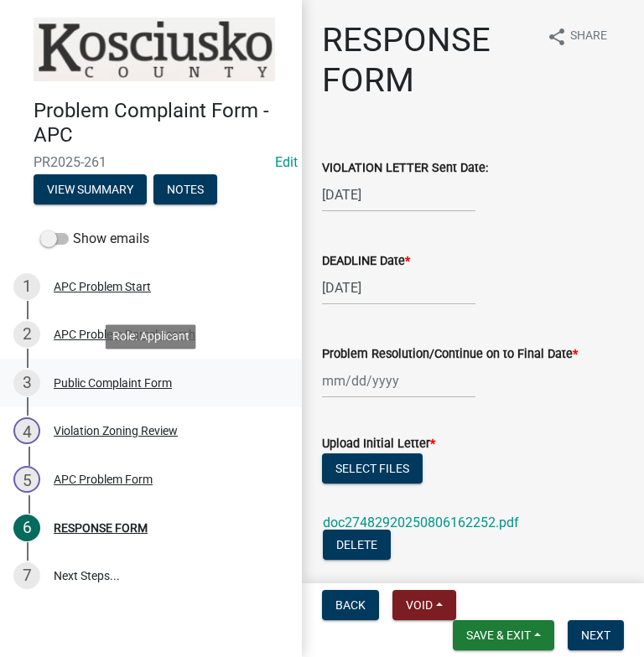 The image size is (644, 657). What do you see at coordinates (151, 162) in the screenshot?
I see `span: PR2025-261` at bounding box center [151, 162].